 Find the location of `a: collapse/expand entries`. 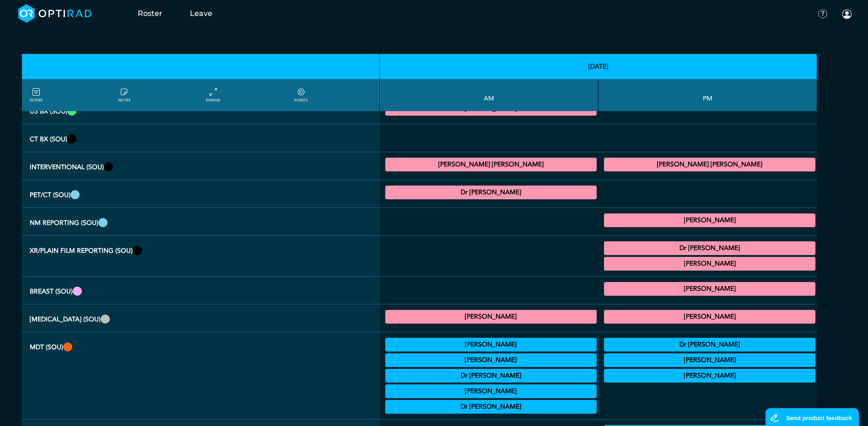

a: collapse/expand entries is located at coordinates (213, 95).